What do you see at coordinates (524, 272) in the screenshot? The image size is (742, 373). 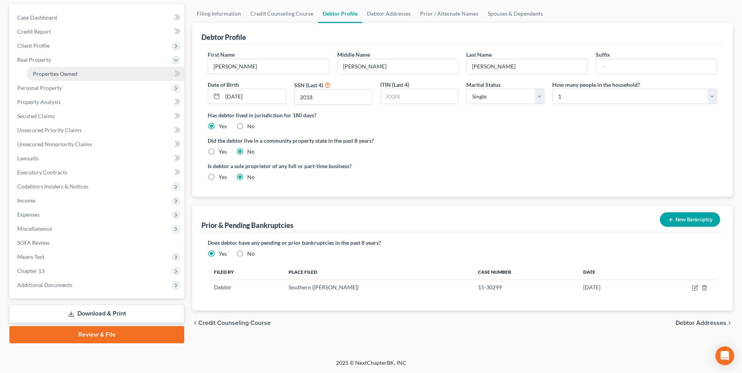 I see `th: Case Number` at bounding box center [524, 272].